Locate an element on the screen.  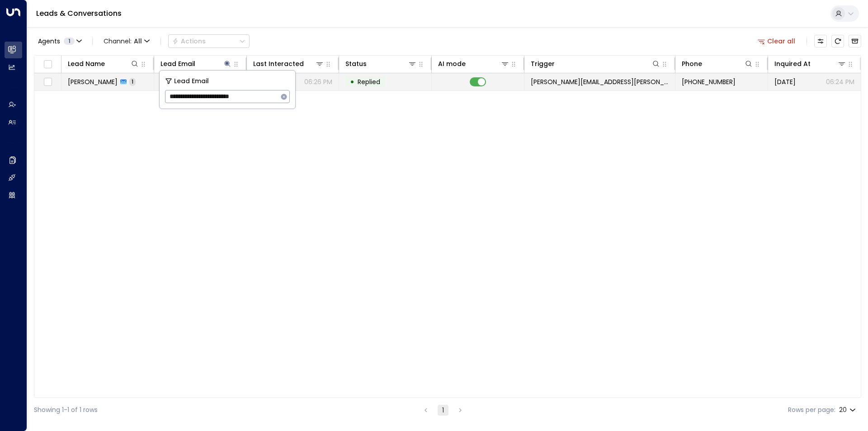
button: Archived Leads is located at coordinates (855, 41).